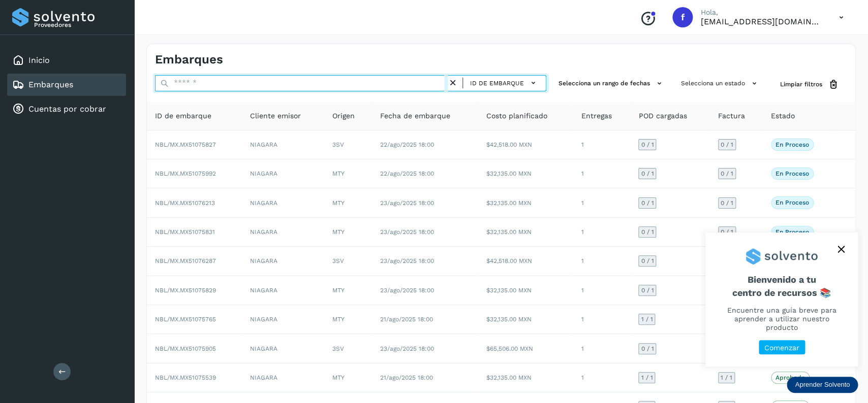 This screenshot has width=868, height=403. Describe the element at coordinates (189, 59) in the screenshot. I see `h4: Embarques` at that location.